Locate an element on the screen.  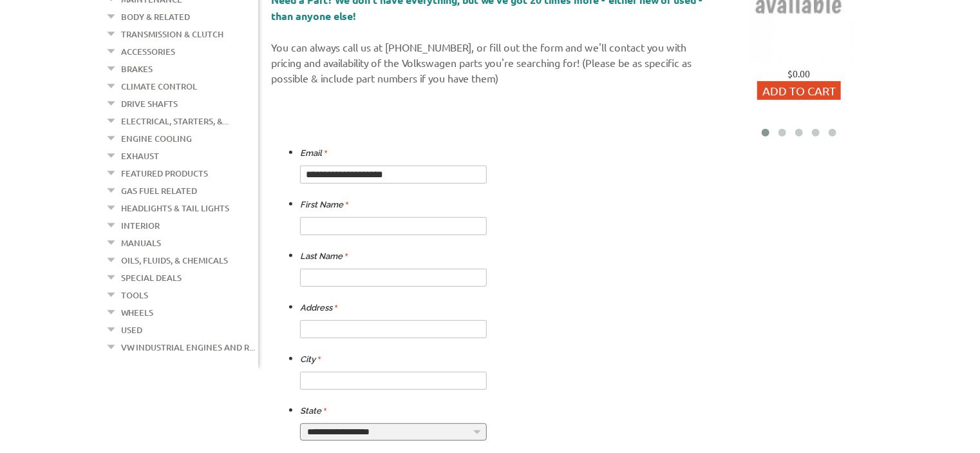
a: Transmission & Clutch is located at coordinates (172, 34).